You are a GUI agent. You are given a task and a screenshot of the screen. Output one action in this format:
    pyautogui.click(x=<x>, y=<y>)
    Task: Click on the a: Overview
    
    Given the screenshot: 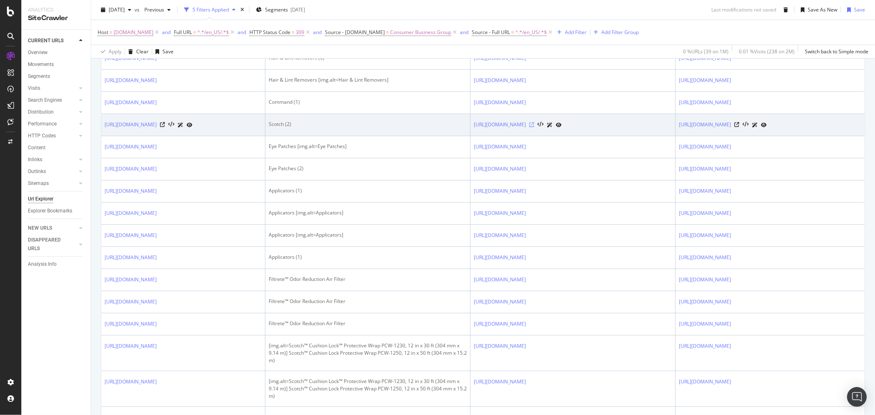 What is the action you would take?
    pyautogui.click(x=56, y=52)
    